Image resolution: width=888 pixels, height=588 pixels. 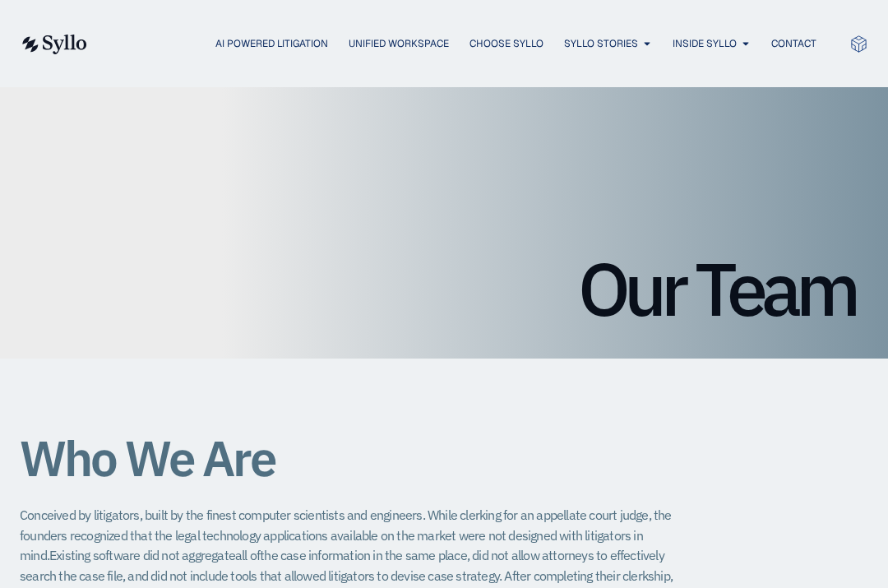 What do you see at coordinates (348, 458) in the screenshot?
I see `h1: Who We Are` at bounding box center [348, 458].